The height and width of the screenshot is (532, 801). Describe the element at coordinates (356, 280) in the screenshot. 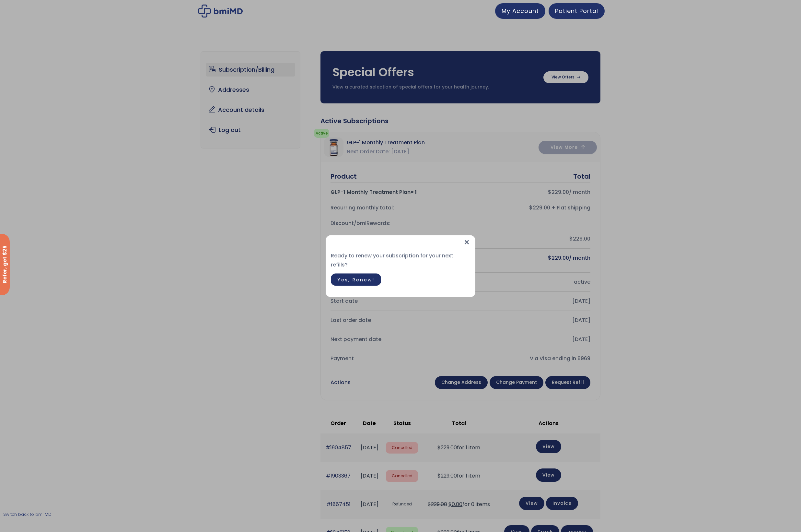

I see `span: Yes, Renew!` at that location.